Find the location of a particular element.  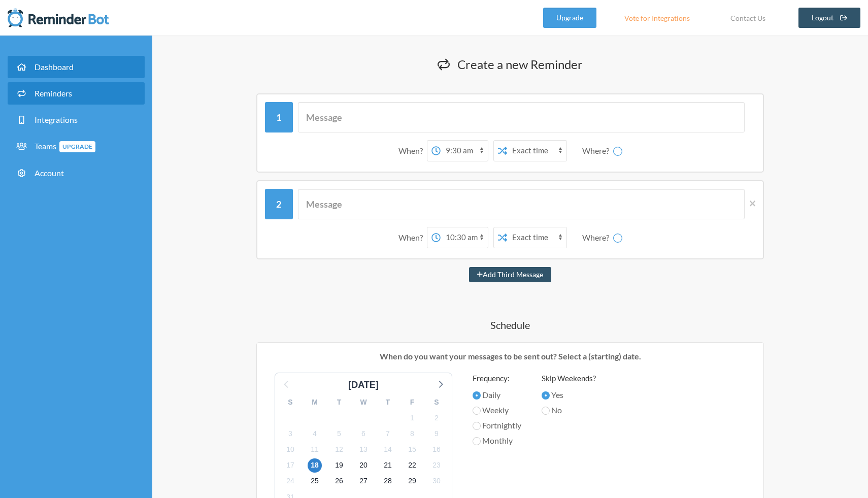

span: Dashboard is located at coordinates (54, 66).